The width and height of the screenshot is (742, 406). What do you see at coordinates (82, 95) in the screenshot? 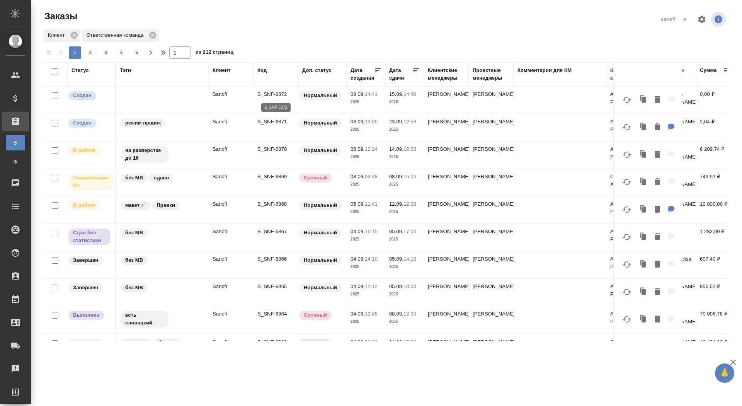
I see `p: Создан` at bounding box center [82, 95].